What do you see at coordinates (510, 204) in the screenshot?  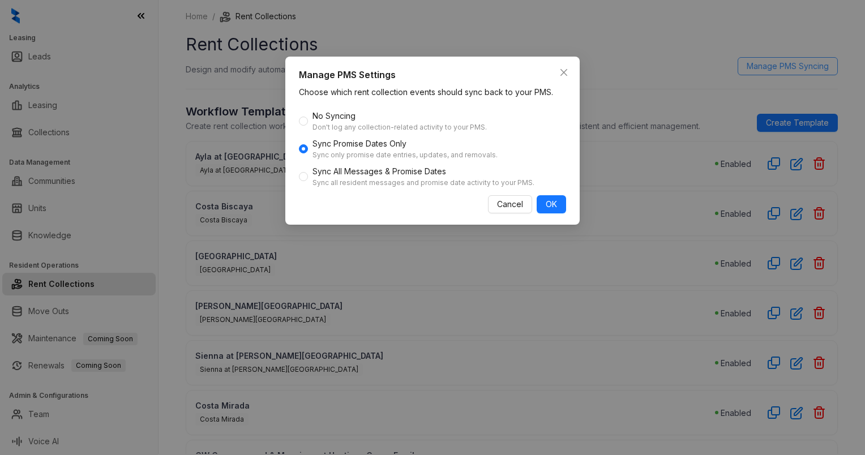 I see `button: Cancel` at bounding box center [510, 204].